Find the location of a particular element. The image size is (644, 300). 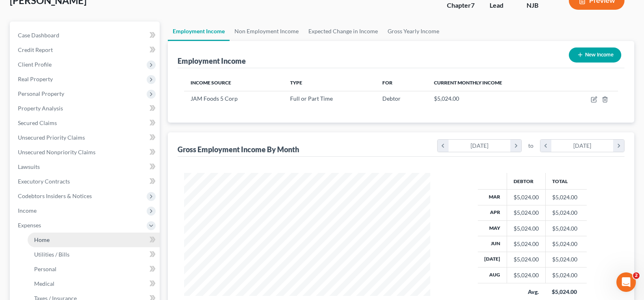

span: Income Source is located at coordinates (211, 83).